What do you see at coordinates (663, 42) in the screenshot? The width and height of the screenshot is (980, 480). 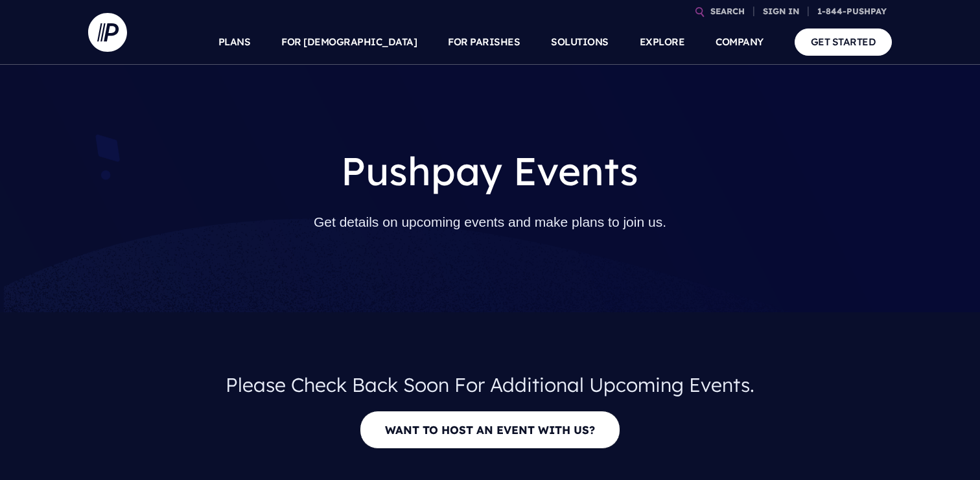 I see `a: EXPLORE` at bounding box center [663, 42].